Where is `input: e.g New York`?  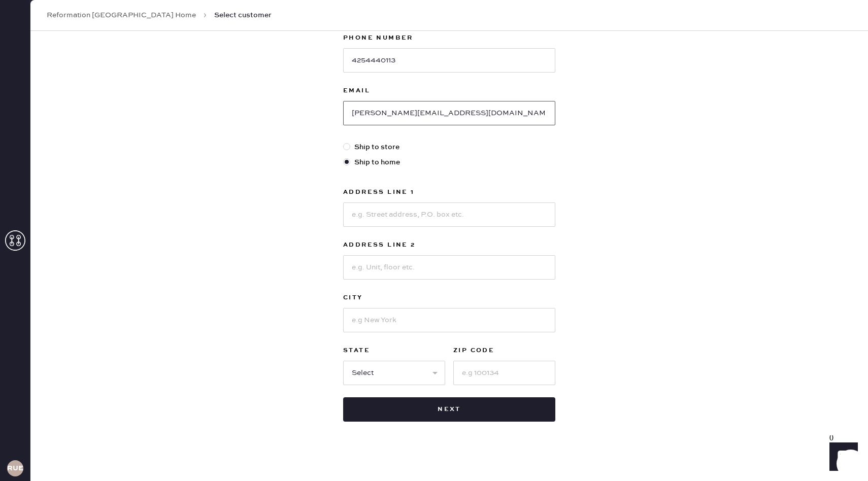
input: e.g New York is located at coordinates (450, 320).